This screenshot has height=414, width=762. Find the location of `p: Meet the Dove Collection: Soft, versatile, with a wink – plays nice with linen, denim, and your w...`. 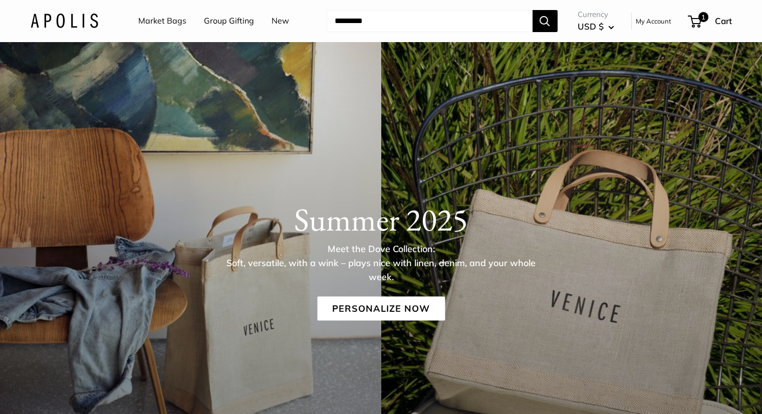

p: Meet the Dove Collection: Soft, versatile, with a wink – plays nice with linen, denim, and your w... is located at coordinates (381, 262).